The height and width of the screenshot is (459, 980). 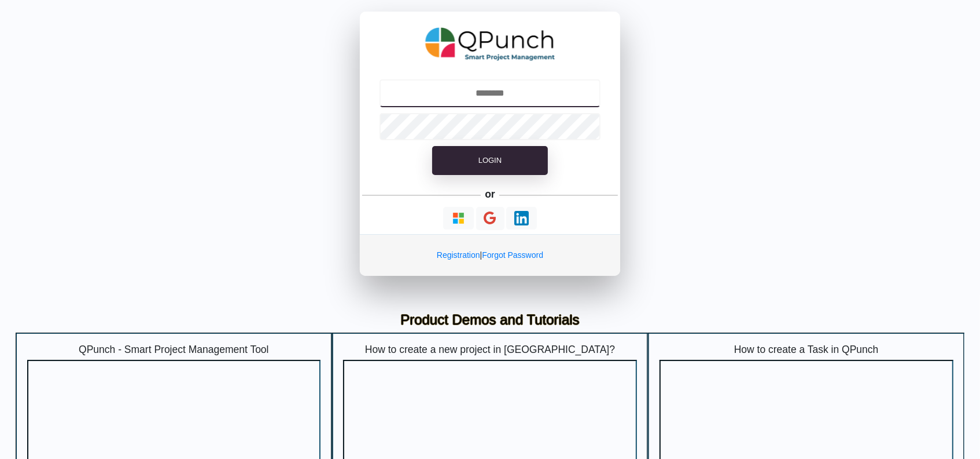 What do you see at coordinates (459, 218) in the screenshot?
I see `button: Continue With Microsoft Azure` at bounding box center [459, 218].